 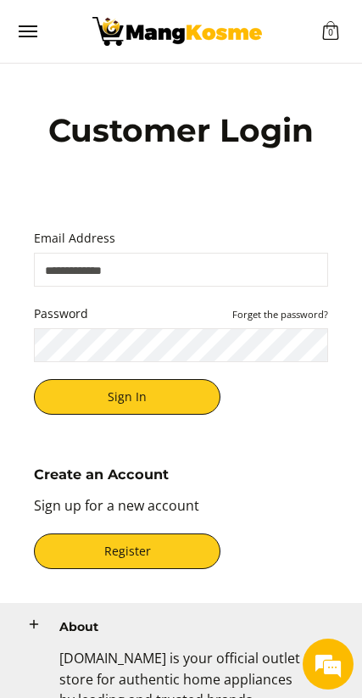 What do you see at coordinates (181, 131) in the screenshot?
I see `h1: Customer Login` at bounding box center [181, 131].